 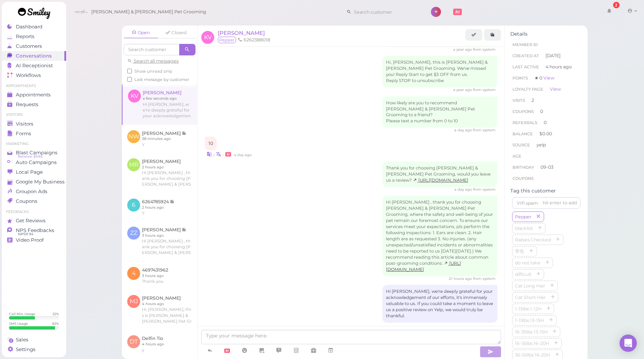 What do you see at coordinates (34, 105) in the screenshot?
I see `a: Requests` at bounding box center [34, 105].